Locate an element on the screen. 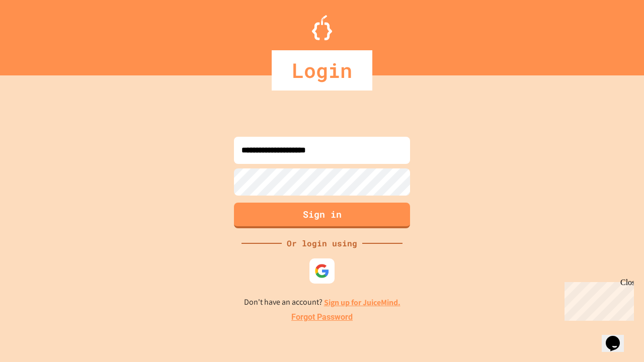 Image resolution: width=644 pixels, height=362 pixels. div: Chat with us now!Close is located at coordinates (37, 34).